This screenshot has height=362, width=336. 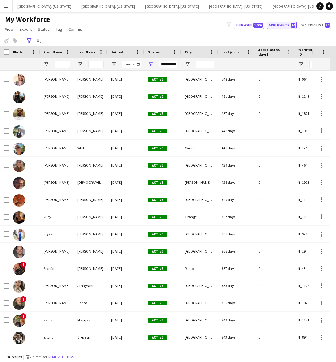 What do you see at coordinates (117, 52) in the screenshot?
I see `span: Joined` at bounding box center [117, 52].